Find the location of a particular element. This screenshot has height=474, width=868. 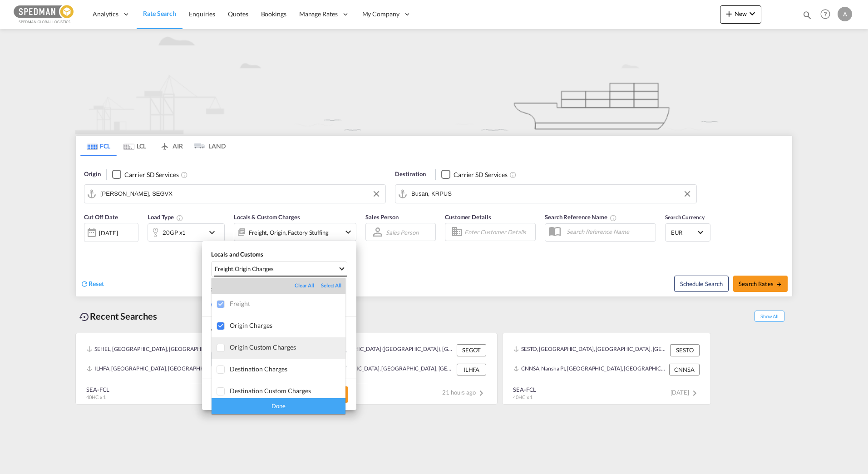

div: Freight is located at coordinates (287, 303).